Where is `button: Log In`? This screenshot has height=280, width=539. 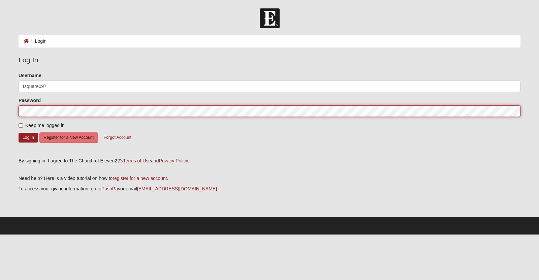
button: Log In is located at coordinates (28, 137).